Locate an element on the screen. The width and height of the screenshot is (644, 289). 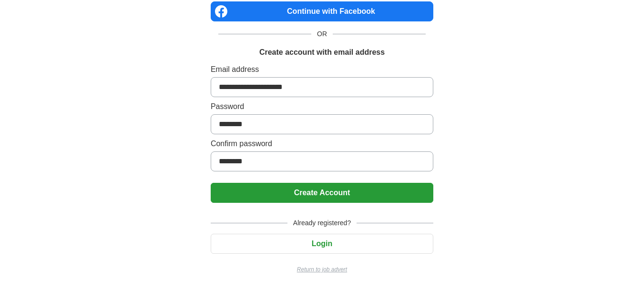
label: Password is located at coordinates (322, 106).